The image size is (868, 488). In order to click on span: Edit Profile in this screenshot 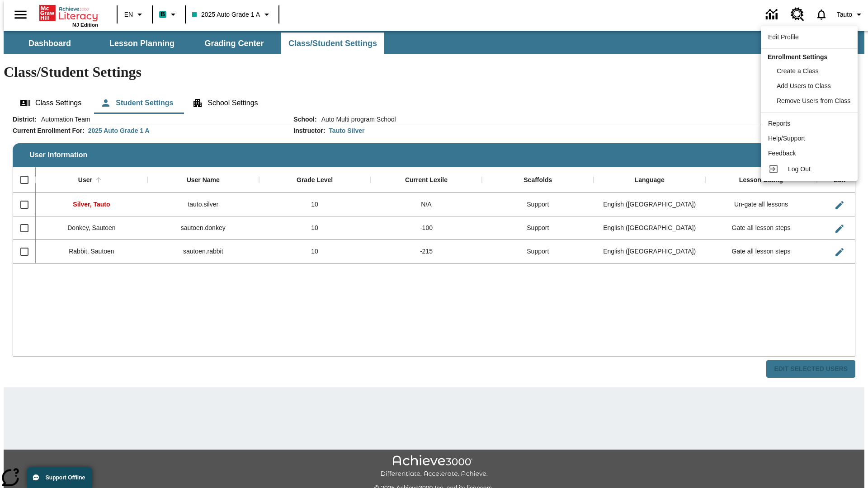, I will do `click(783, 37)`.